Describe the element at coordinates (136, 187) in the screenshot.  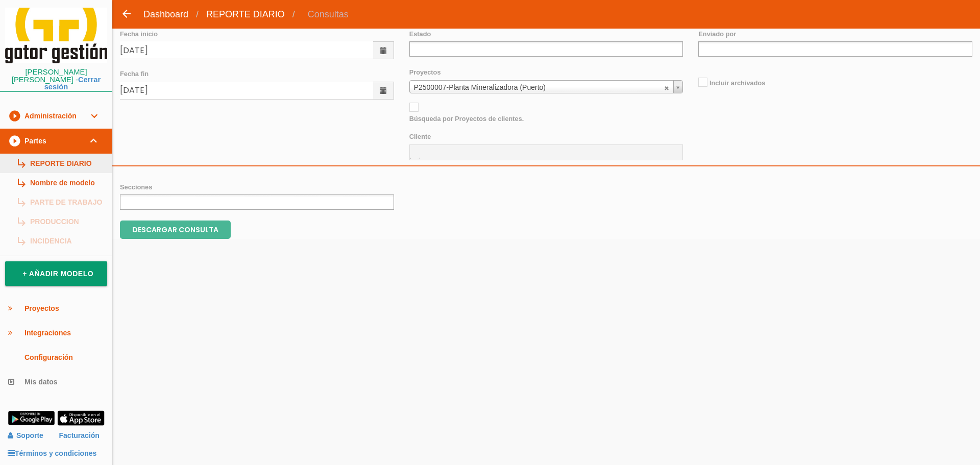
I see `label: Secciones` at that location.